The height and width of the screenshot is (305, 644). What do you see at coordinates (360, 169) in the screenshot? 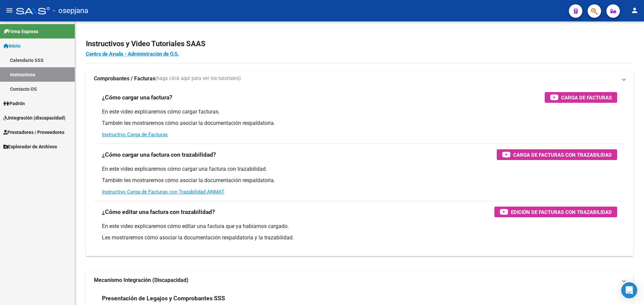
I see `p: En este video explicaremos cómo cargar una factura con trazabilidad.` at bounding box center [360, 169].